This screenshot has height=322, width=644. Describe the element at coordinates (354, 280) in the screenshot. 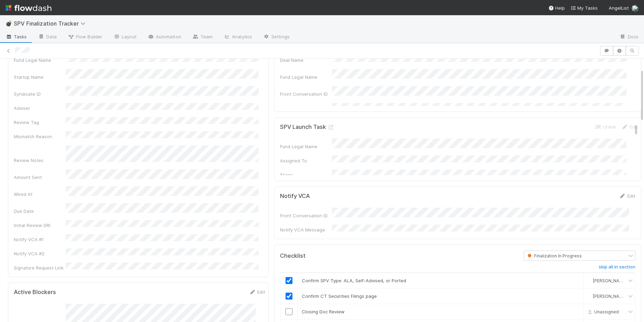

I see `span: Confirm SPV Type: ALA, Self-Advised, or Ported` at that location.